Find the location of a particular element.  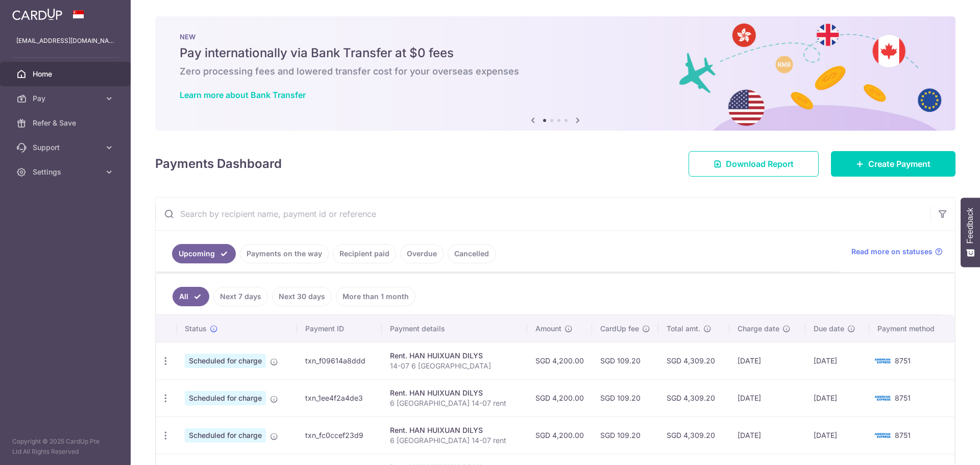

a: Download Report is located at coordinates (754, 164).